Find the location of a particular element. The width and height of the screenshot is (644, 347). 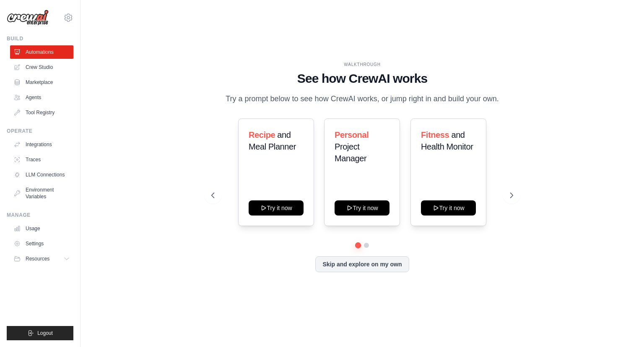

span: Fitness is located at coordinates (435, 135).